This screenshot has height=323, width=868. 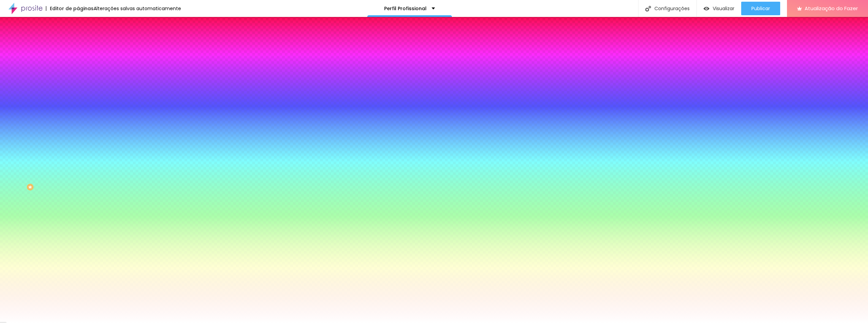 I want to click on img: view-1.svg, so click(x=706, y=9).